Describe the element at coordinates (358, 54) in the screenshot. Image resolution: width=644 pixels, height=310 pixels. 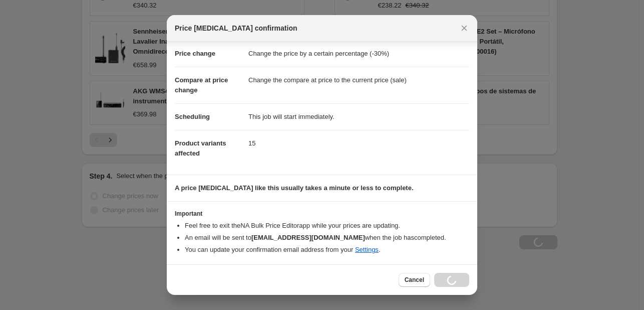
I see `dd: Change the price by a certain percentage (-30%)` at that location.